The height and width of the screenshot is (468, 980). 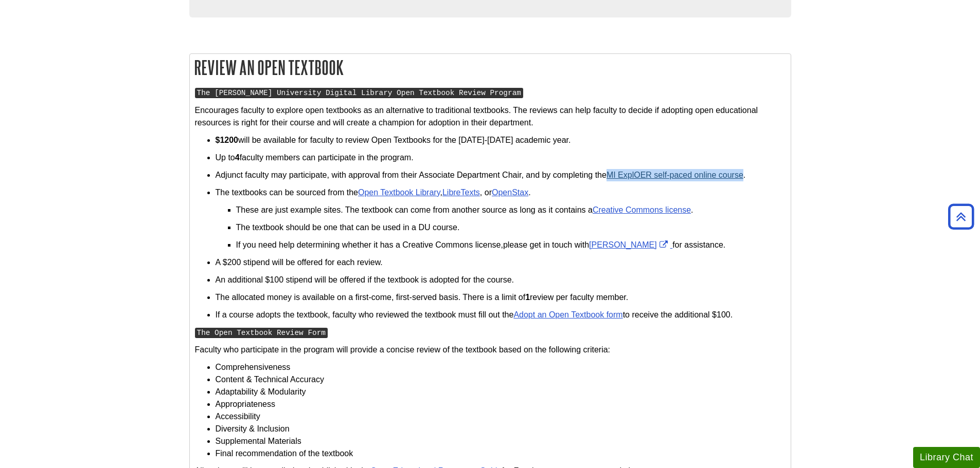 I want to click on strong: 4, so click(x=238, y=158).